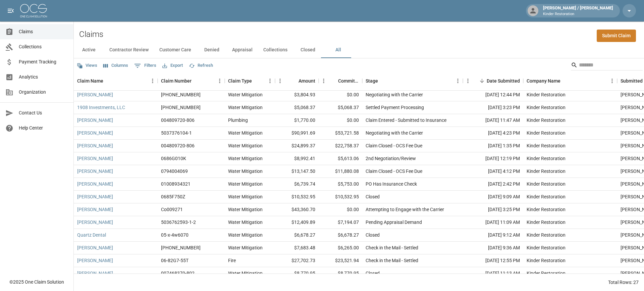  Describe the element at coordinates (89, 50) in the screenshot. I see `button: Active` at that location.